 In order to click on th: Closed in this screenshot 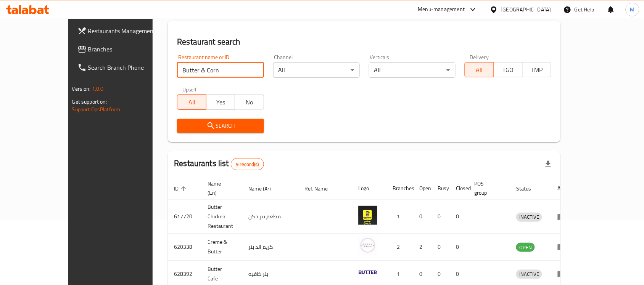, I will do `click(459, 188)`.